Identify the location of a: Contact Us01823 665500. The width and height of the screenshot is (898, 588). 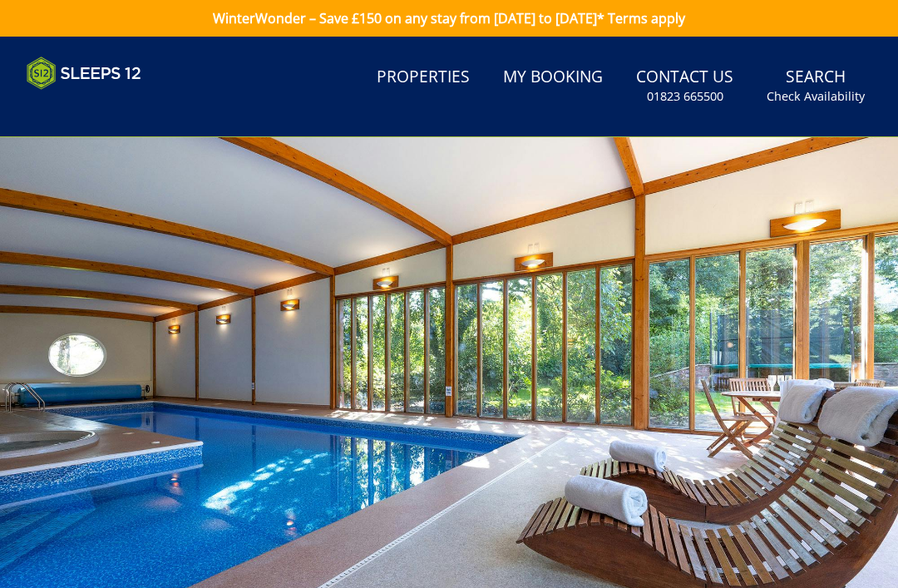
(684, 86).